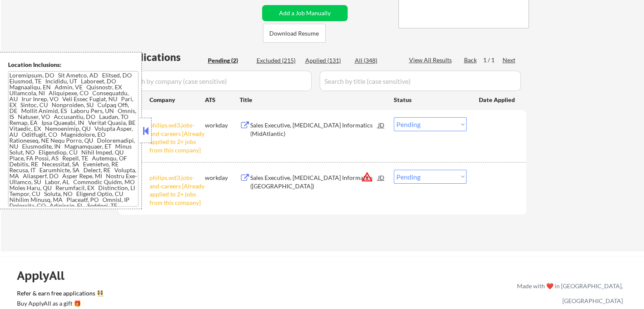 Image resolution: width=644 pixels, height=309 pixels. What do you see at coordinates (46, 275) in the screenshot?
I see `div: ApplyAll` at bounding box center [46, 275].